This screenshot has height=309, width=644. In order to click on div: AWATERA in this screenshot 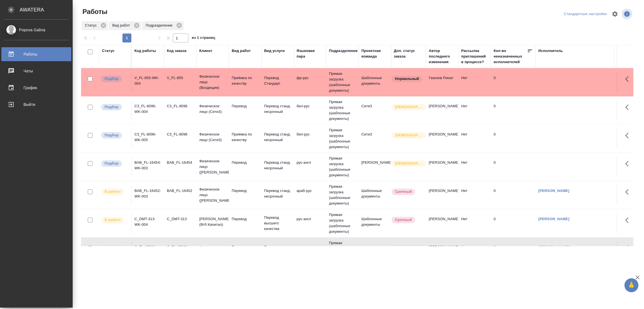, I will do `click(46, 10)`.